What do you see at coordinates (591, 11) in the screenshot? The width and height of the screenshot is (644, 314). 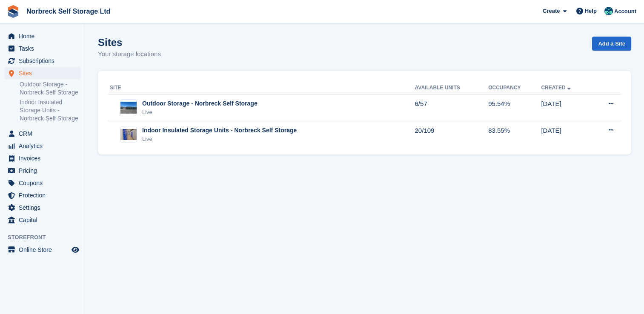 I see `span: Help` at bounding box center [591, 11].